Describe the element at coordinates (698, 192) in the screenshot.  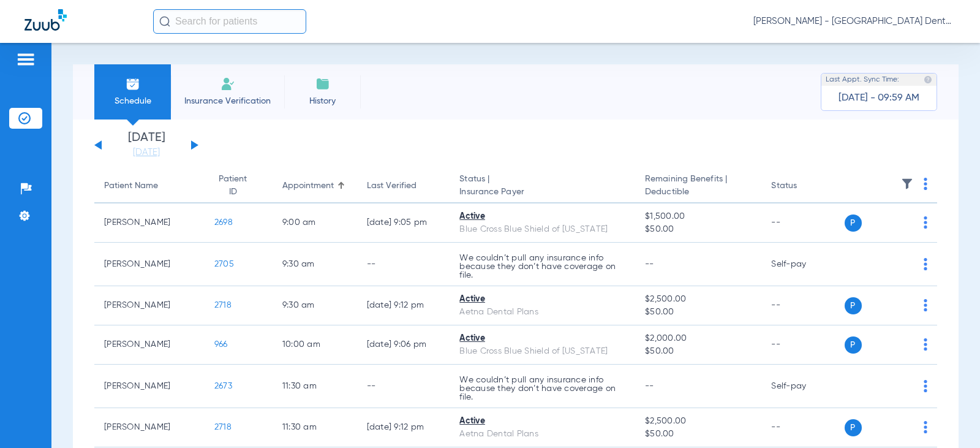
I see `span: Deductible` at that location.